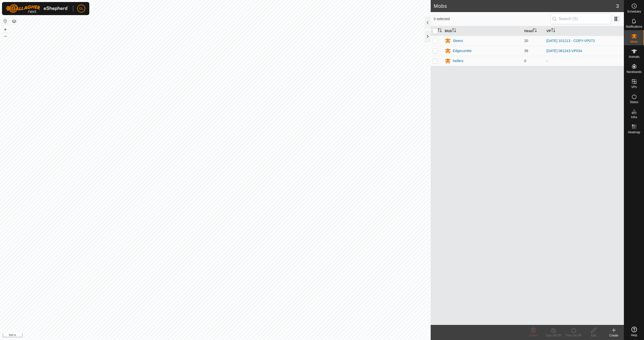  What do you see at coordinates (38, 9) in the screenshot?
I see `img: Gallagher Logo` at bounding box center [38, 9].